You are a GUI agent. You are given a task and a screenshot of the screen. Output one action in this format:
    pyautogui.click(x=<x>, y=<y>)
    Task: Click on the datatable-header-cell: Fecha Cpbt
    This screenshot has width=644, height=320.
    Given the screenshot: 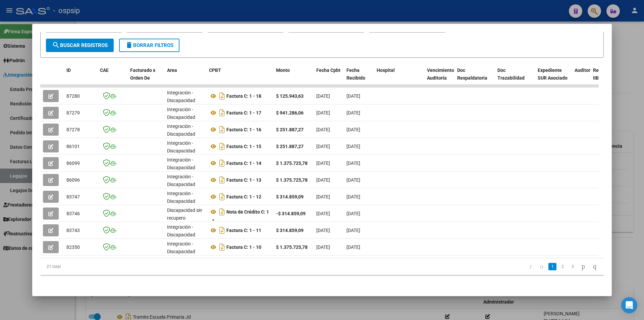 What is the action you would take?
    pyautogui.click(x=329, y=78)
    